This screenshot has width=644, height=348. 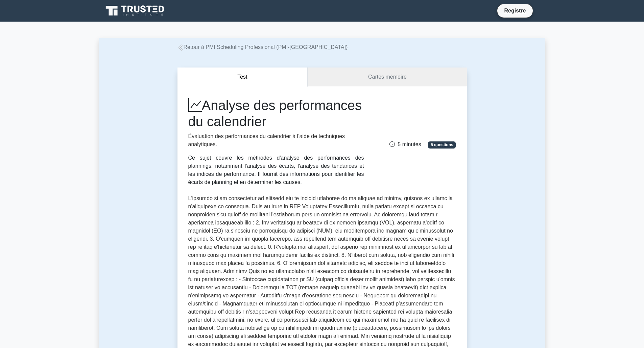 I want to click on font: Cartes mémoire, so click(x=387, y=77).